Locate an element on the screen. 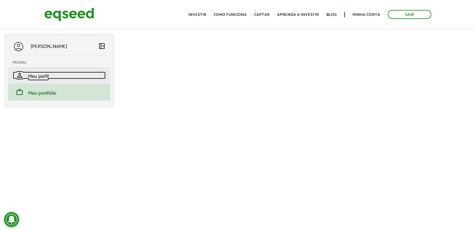  li: Meu portfólio is located at coordinates (59, 92).